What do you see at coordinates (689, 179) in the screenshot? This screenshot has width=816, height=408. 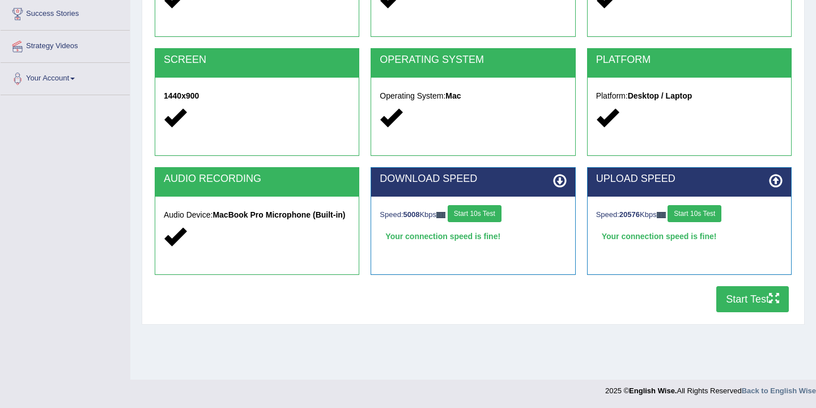 I see `h2: UPLOAD SPEED` at bounding box center [689, 179].